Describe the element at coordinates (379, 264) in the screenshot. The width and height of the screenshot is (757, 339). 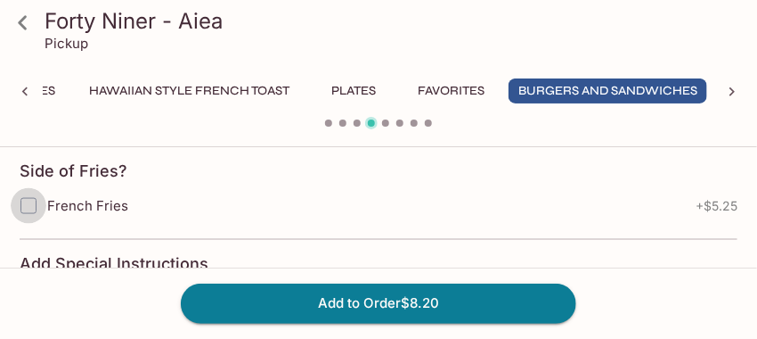
I see `h4: Add Special Instructions` at that location.